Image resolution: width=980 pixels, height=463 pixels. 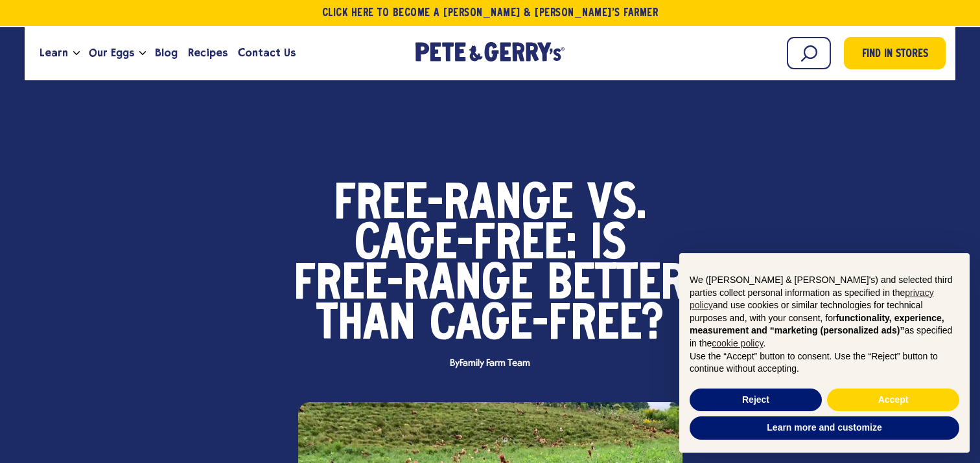 What do you see at coordinates (267, 52) in the screenshot?
I see `span: Contact Us` at bounding box center [267, 52].